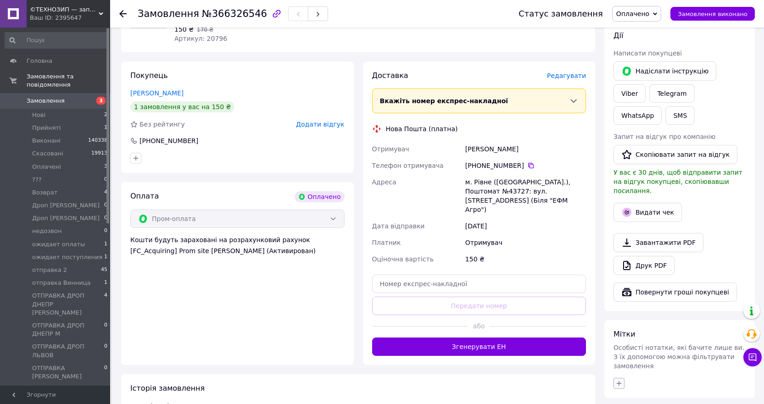 The width and height of the screenshot is (764, 404). What do you see at coordinates (167, 388) in the screenshot?
I see `span: Історія замовлення` at bounding box center [167, 388].